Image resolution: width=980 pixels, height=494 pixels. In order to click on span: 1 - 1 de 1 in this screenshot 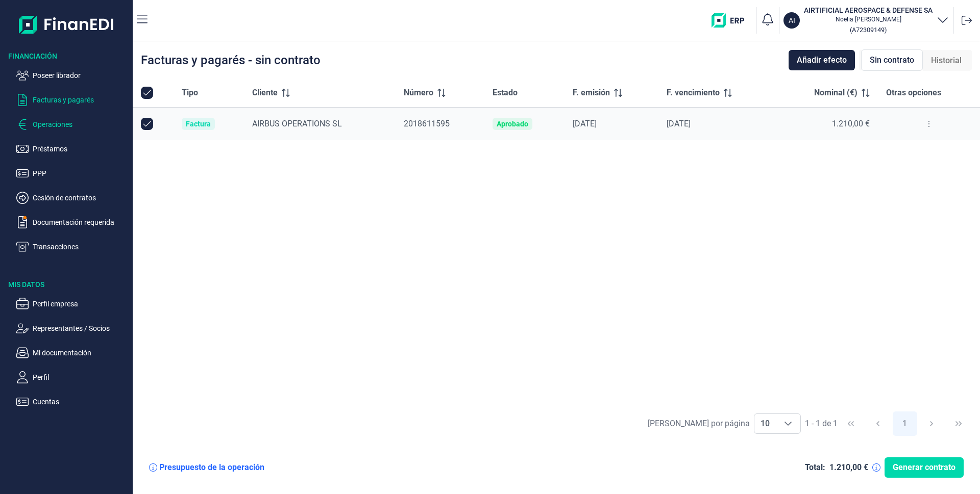, I will do `click(821, 424)`.